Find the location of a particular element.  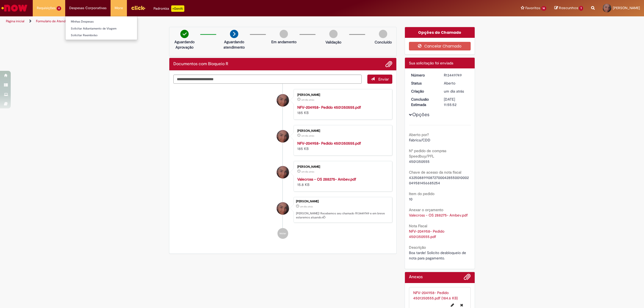

strong: Valecross - OS 288275- Ambev.pdf is located at coordinates (326, 179).